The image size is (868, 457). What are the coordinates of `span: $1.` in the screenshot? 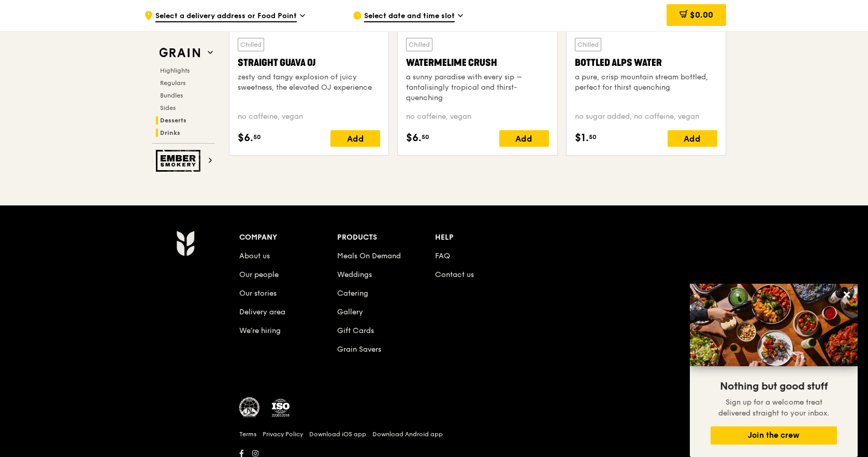 It's located at (582, 138).